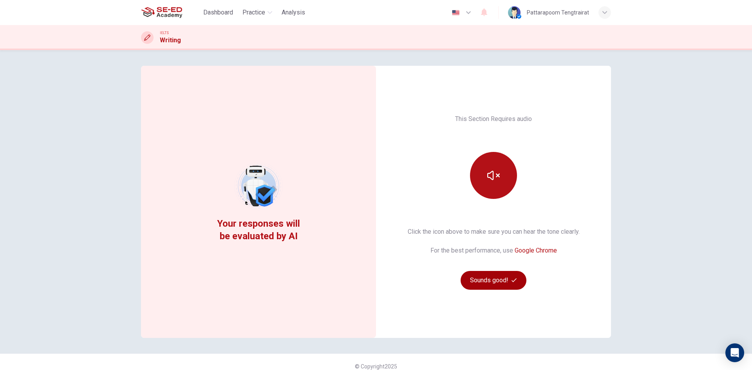 Image resolution: width=752 pixels, height=370 pixels. Describe the element at coordinates (254, 13) in the screenshot. I see `span: Practice` at that location.